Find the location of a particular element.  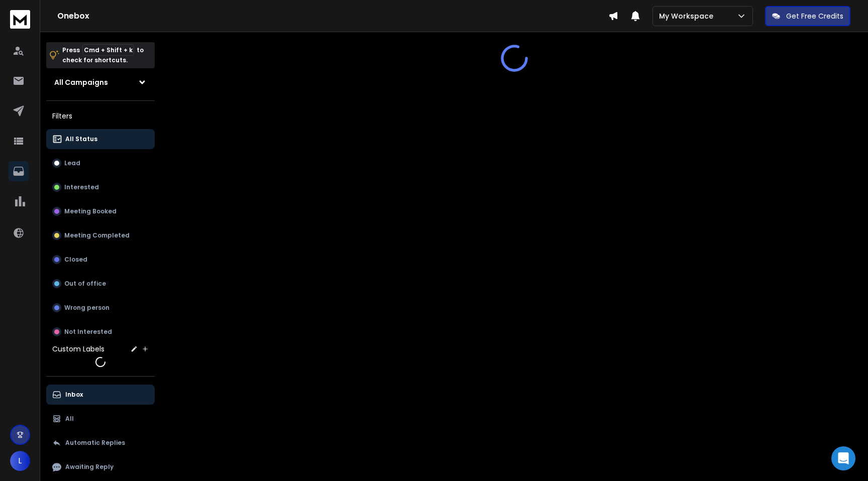

p: Get Free Credits is located at coordinates (815, 16).